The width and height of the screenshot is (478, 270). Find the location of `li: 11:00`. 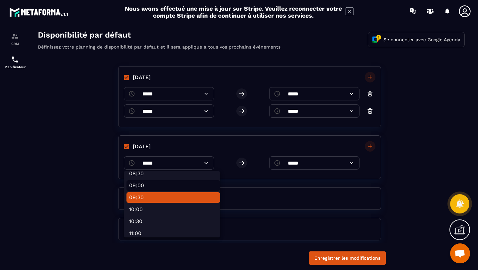

li: 11:00 is located at coordinates (142, 204).